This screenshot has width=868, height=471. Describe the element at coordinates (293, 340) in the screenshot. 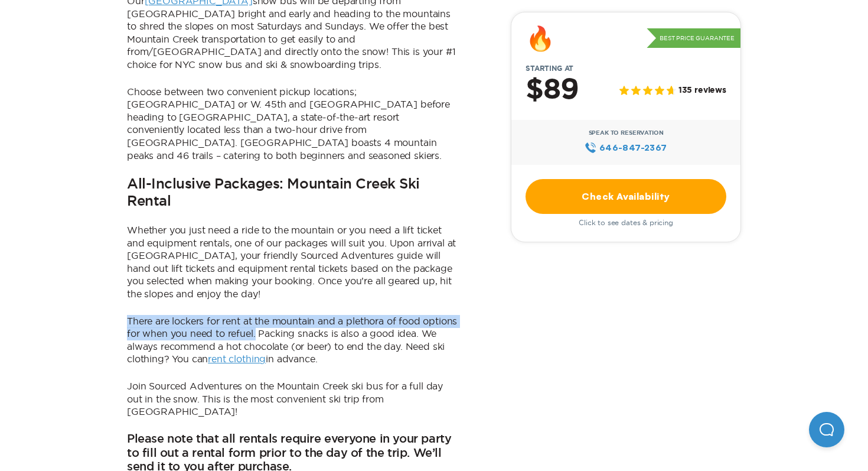

I see `p: There are lockers for rent at the mountain and a plethora of food options for when you need to re...` at that location.